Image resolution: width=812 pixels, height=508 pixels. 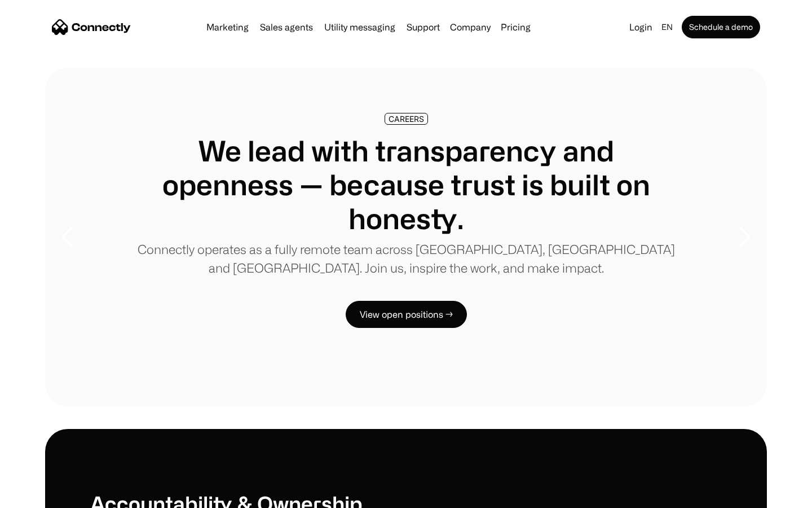 I want to click on a: Utility messaging, so click(x=360, y=27).